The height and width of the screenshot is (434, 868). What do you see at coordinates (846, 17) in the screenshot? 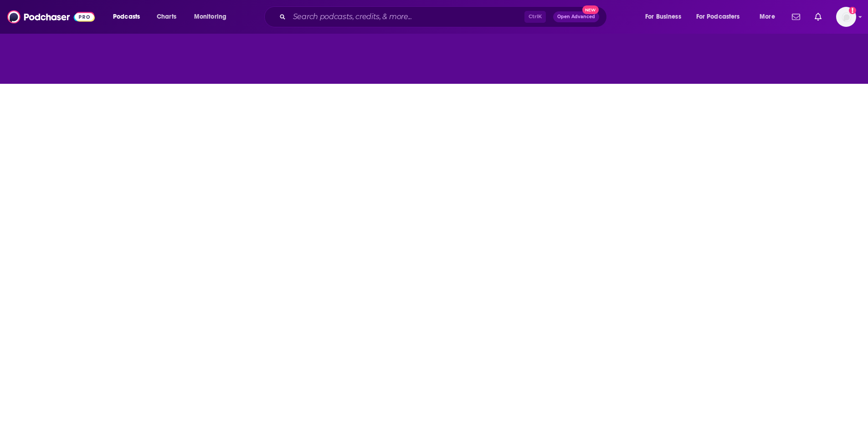
I see `img: User Profile` at bounding box center [846, 17].